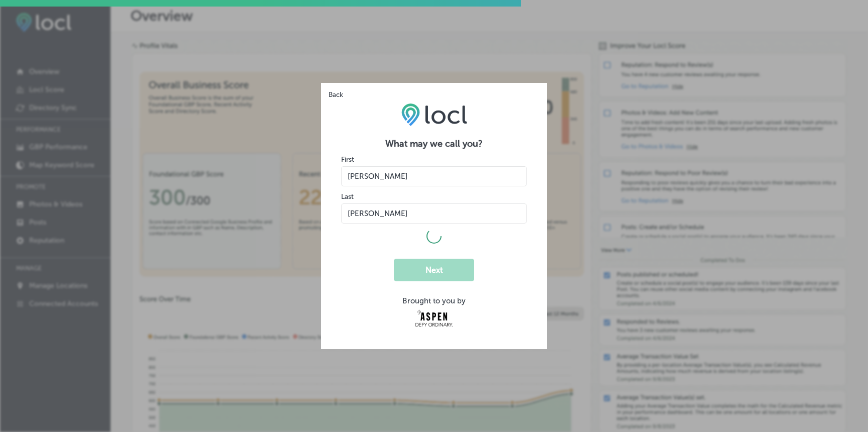  Describe the element at coordinates (434, 115) in the screenshot. I see `img: LOCL logo` at that location.